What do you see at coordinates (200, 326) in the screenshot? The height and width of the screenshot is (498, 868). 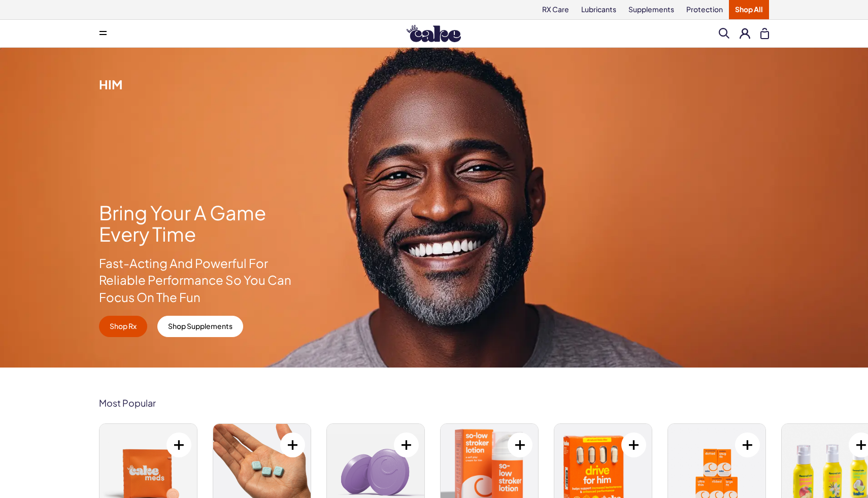 I see `a: Shop Supplements` at bounding box center [200, 326].